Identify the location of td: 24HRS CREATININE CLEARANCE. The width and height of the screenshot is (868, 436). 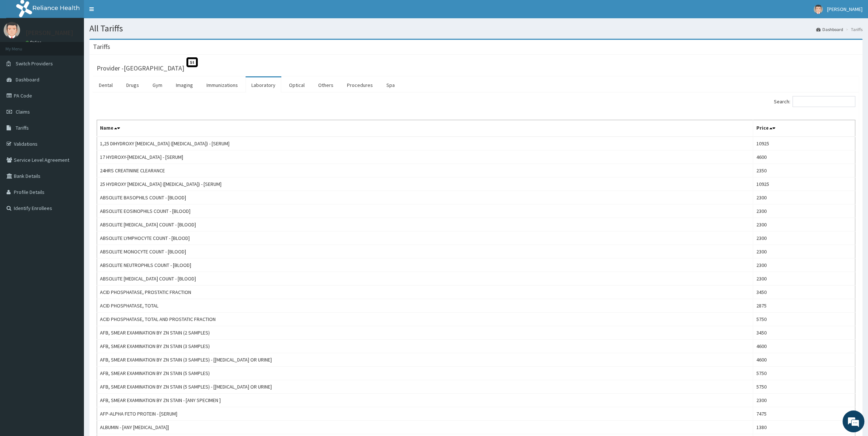
(425, 170).